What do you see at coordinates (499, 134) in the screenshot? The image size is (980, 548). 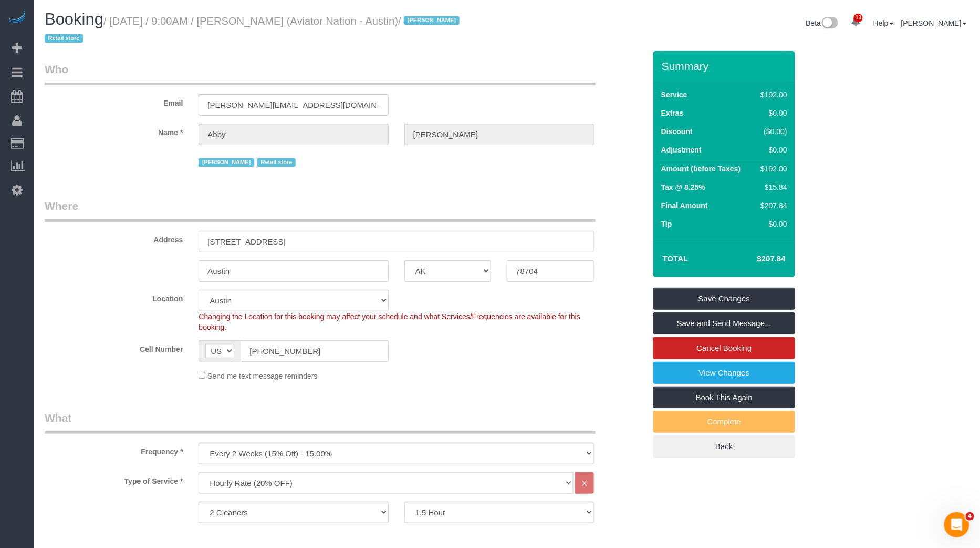 I see `input: Last Name` at bounding box center [499, 134].